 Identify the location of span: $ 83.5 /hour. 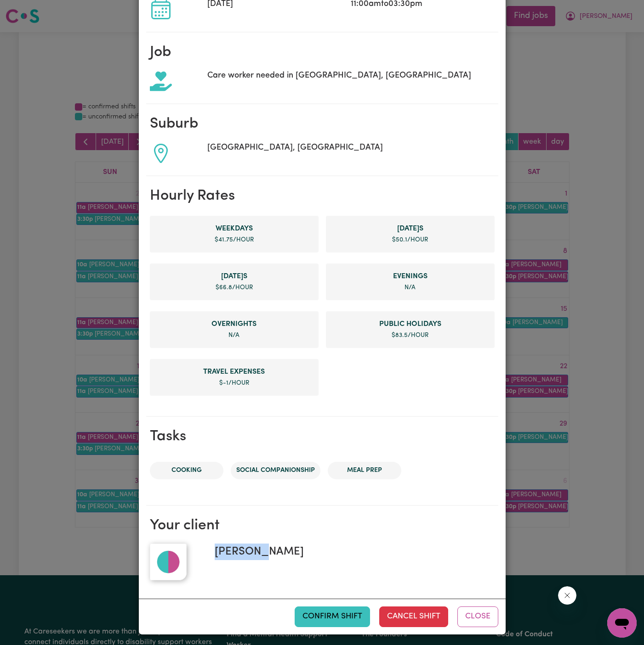
(410, 335).